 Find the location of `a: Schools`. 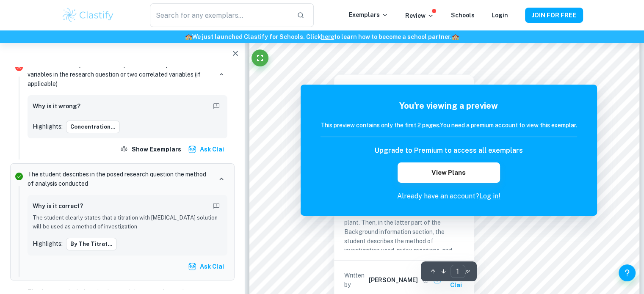

a: Schools is located at coordinates (463, 16).